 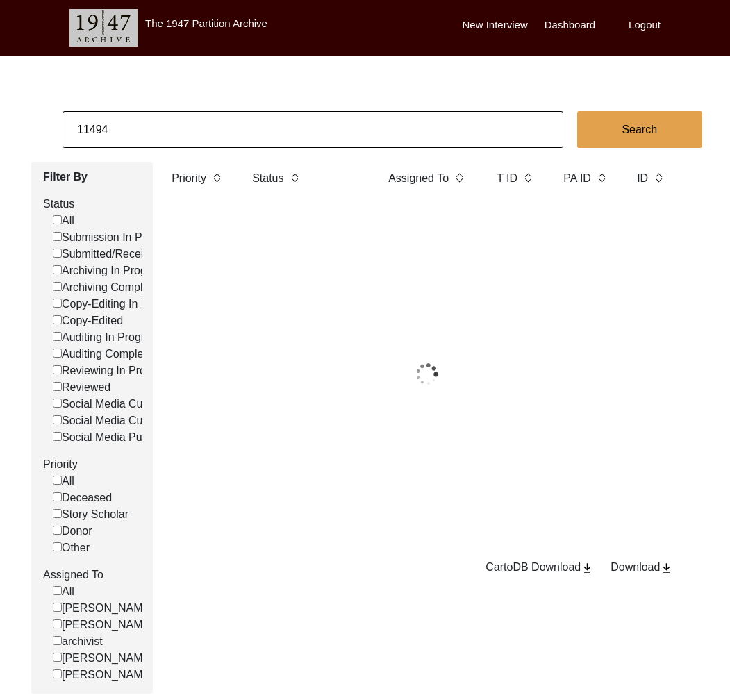 I want to click on input: Social Media Published, so click(x=57, y=436).